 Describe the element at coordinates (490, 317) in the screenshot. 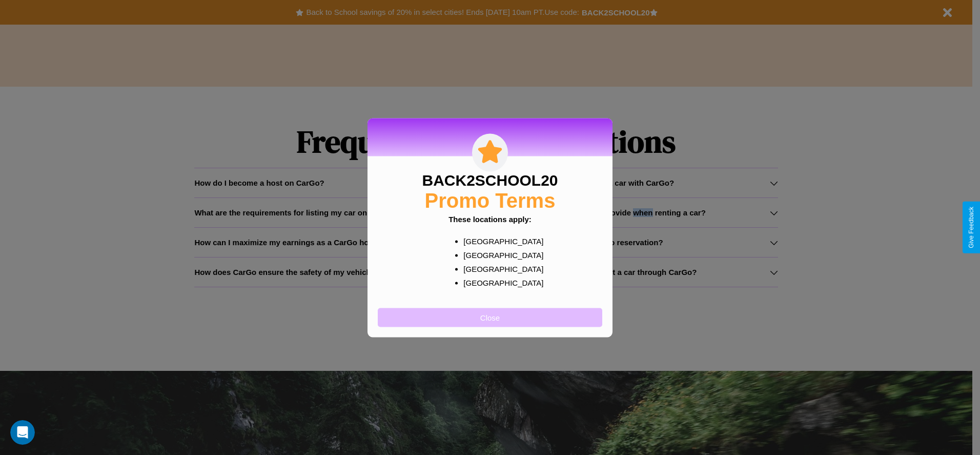

I see `button: Close` at that location.